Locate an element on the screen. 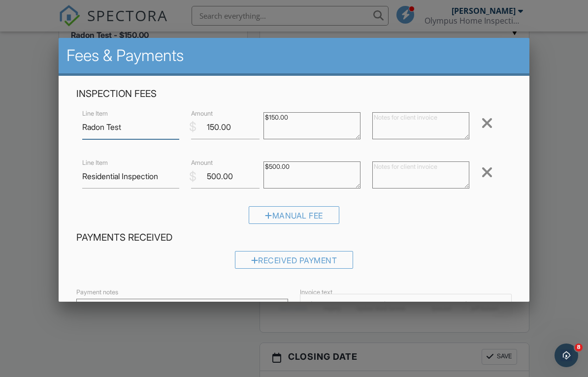 Image resolution: width=588 pixels, height=377 pixels. button: Colors is located at coordinates (385, 305).